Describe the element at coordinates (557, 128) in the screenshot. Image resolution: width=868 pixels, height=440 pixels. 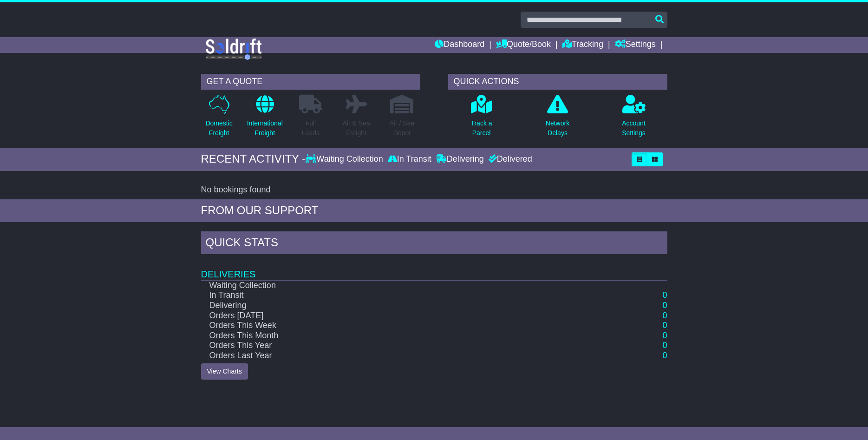
I see `p: Network Delays` at that location.